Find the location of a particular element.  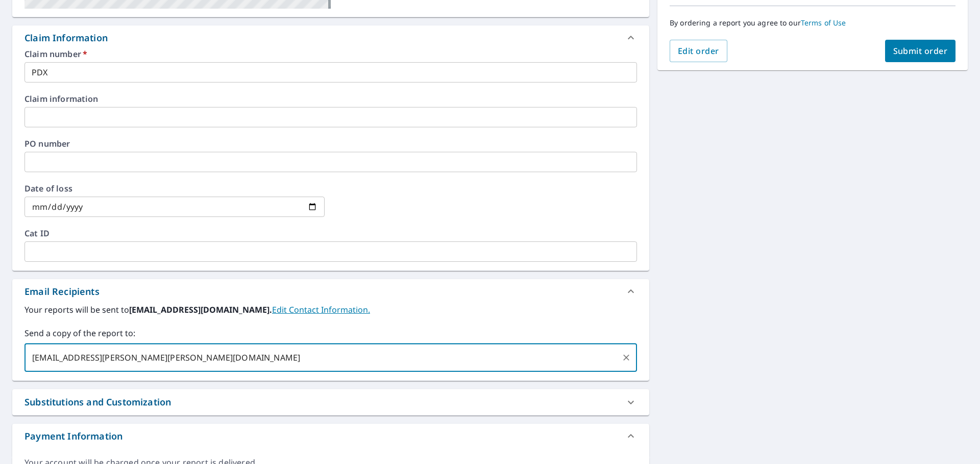

a: Terms of Use is located at coordinates (823, 22).